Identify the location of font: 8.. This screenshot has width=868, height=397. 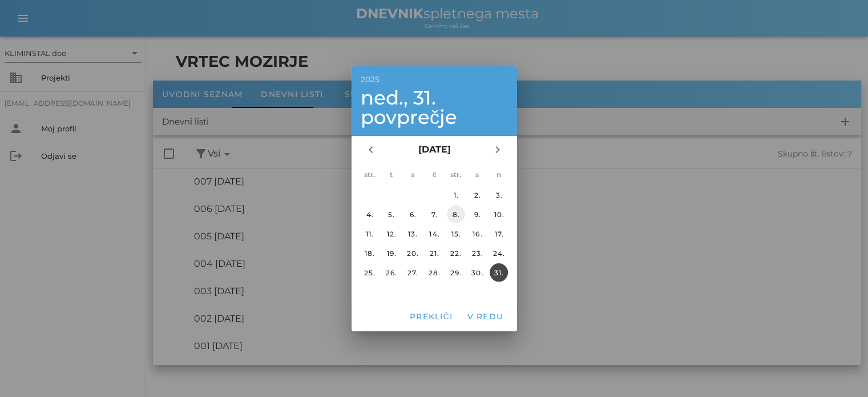
(455, 214).